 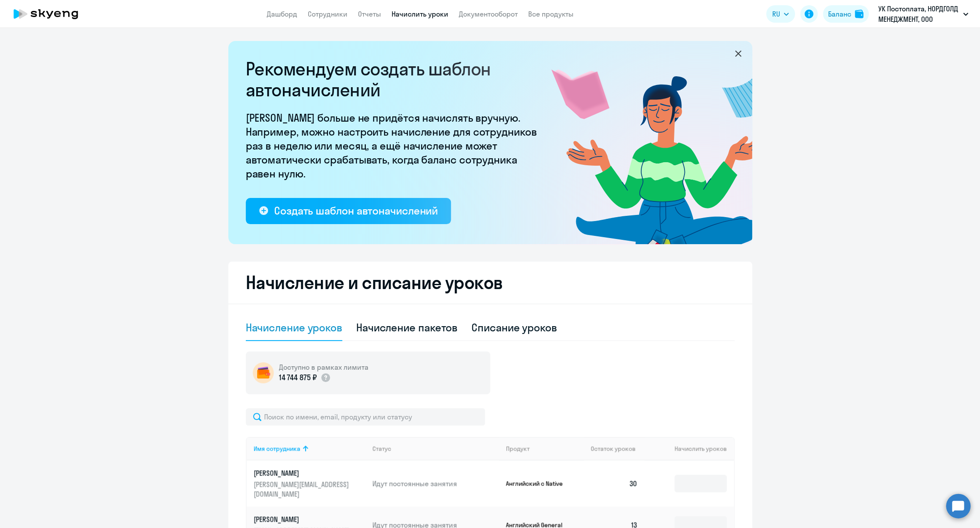 I want to click on a: Отчеты, so click(x=369, y=14).